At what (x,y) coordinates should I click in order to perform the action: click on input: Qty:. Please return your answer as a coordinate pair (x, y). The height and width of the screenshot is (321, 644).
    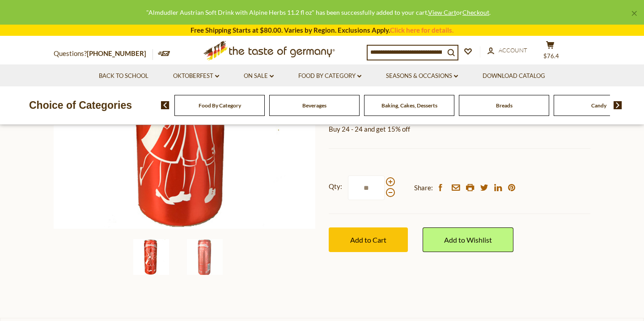
    Looking at the image, I should click on (367, 188).